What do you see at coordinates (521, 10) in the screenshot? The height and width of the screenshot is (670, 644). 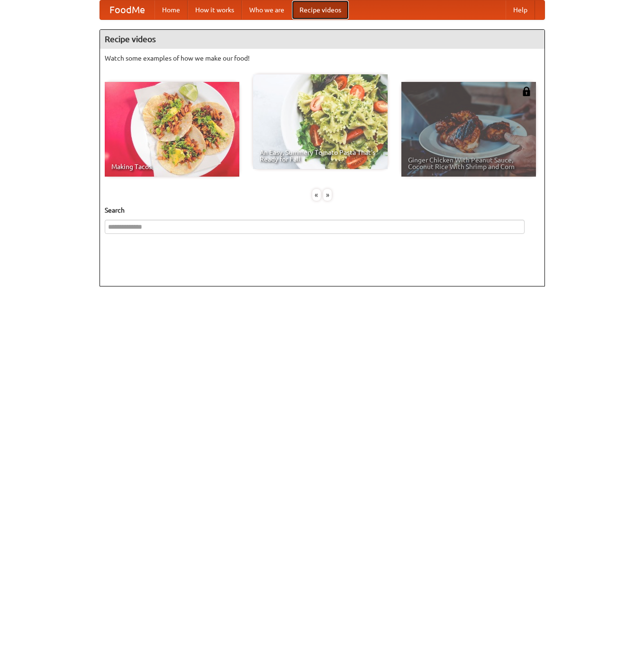 I see `a: Help` at bounding box center [521, 10].